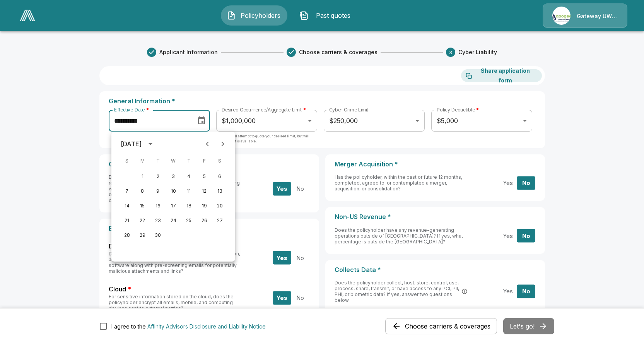 This screenshot has height=344, width=644. Describe the element at coordinates (158, 221) in the screenshot. I see `button: 23` at that location.